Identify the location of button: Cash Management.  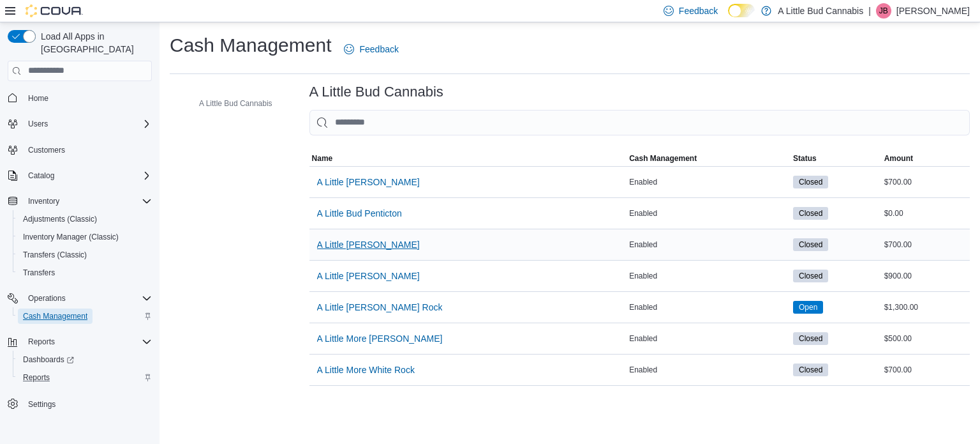
(85, 316).